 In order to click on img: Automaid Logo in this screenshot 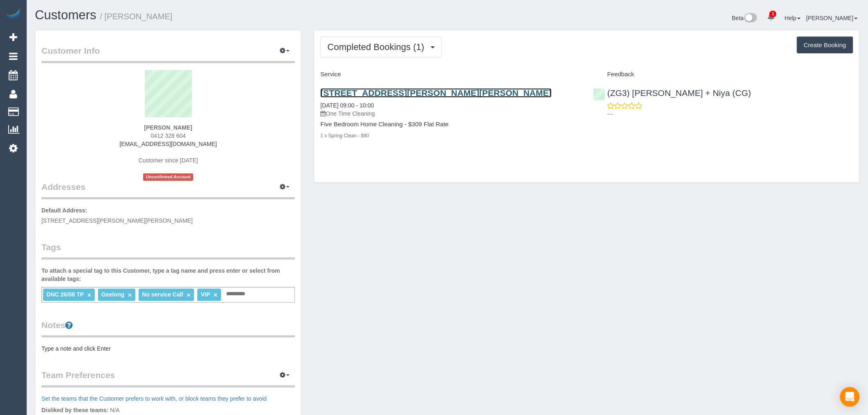, I will do `click(13, 14)`.